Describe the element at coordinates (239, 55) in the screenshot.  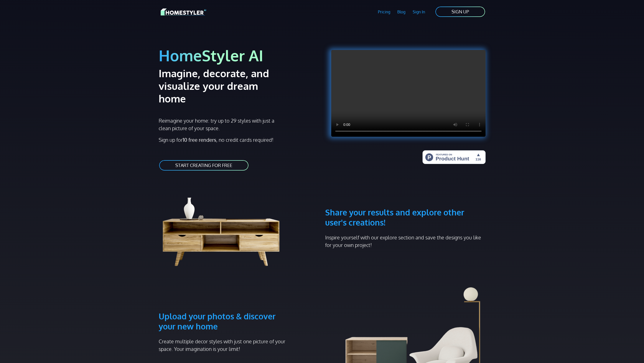
I see `h1: HomeStyler AI` at that location.